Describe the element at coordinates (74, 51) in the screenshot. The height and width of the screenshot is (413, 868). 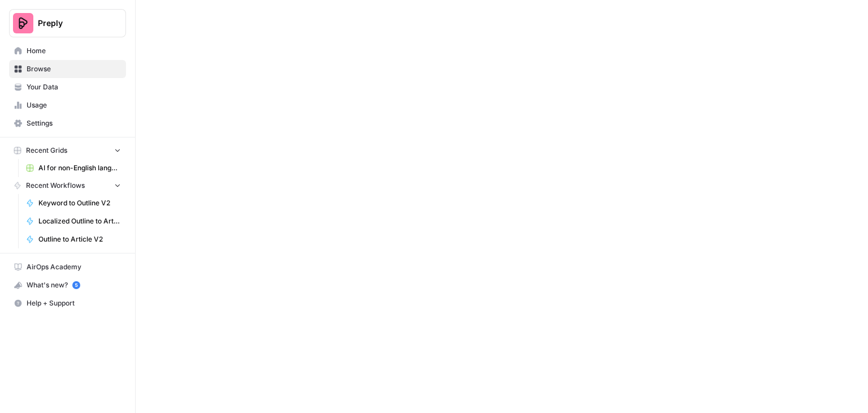
I see `span: Home` at that location.